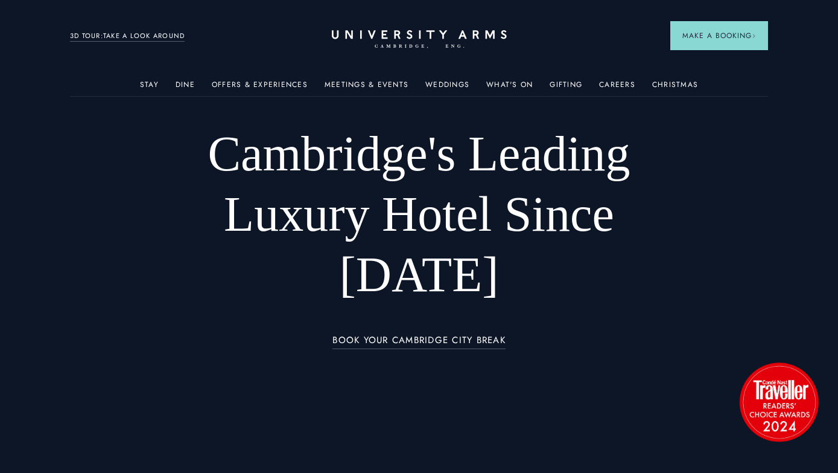  What do you see at coordinates (720, 36) in the screenshot?
I see `span: Make a Booking` at bounding box center [720, 36].